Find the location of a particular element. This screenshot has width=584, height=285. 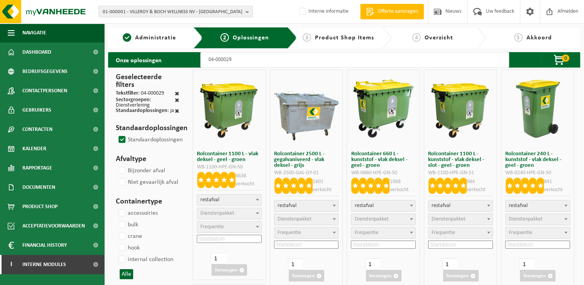

span: Documenten is located at coordinates (39, 187).